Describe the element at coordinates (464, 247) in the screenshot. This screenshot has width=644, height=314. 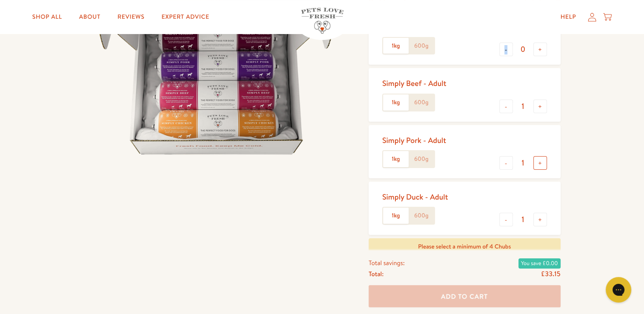
I see `div: Please select a minimum of 4 Chubs` at that location.